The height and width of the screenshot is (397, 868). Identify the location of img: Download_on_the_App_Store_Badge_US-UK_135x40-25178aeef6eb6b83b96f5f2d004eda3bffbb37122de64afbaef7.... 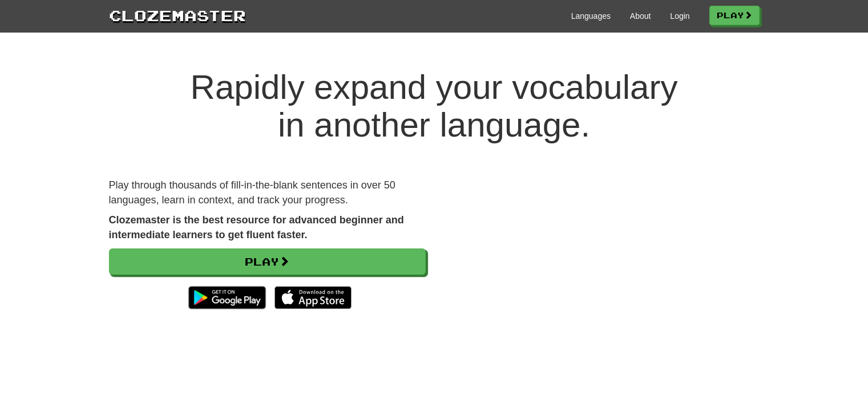
(313, 297).